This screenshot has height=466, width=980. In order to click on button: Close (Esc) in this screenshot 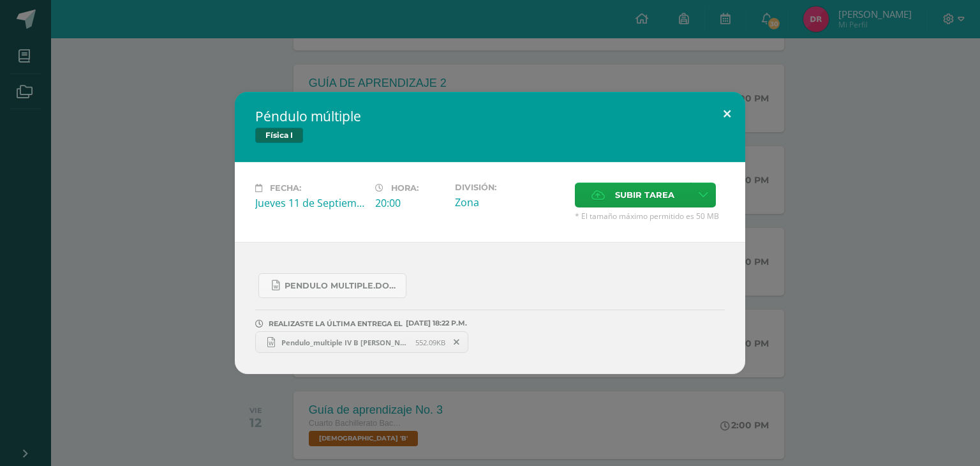, I will do `click(727, 114)`.